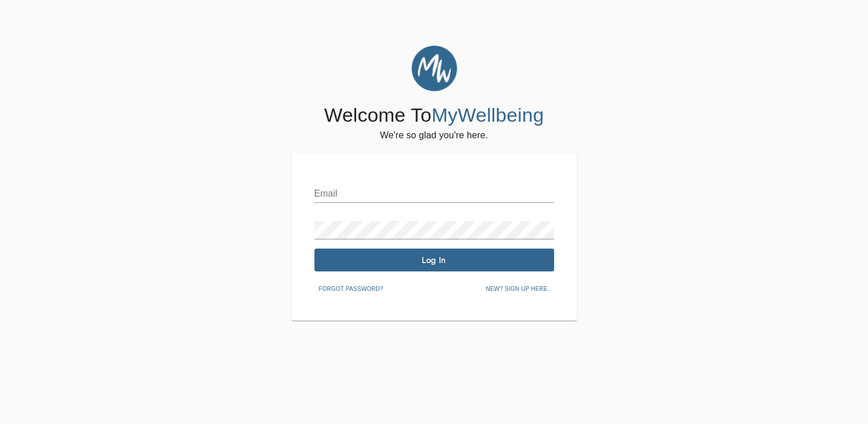  What do you see at coordinates (434, 136) in the screenshot?
I see `h6: We're so glad you're here.` at bounding box center [434, 136].